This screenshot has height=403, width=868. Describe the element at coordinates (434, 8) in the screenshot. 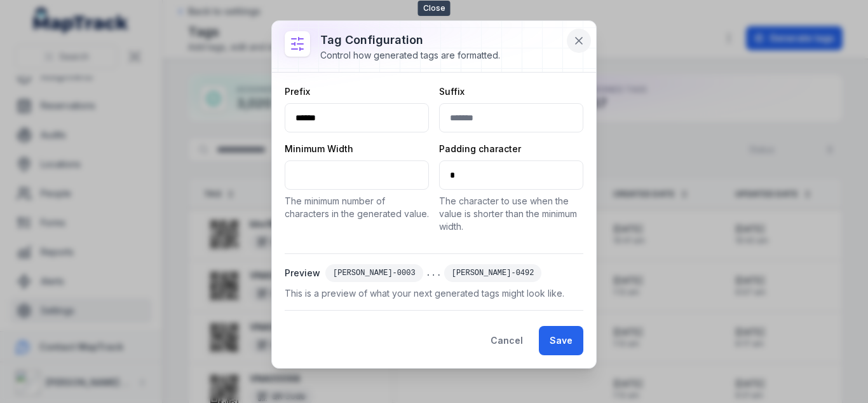

I see `span: Close` at that location.